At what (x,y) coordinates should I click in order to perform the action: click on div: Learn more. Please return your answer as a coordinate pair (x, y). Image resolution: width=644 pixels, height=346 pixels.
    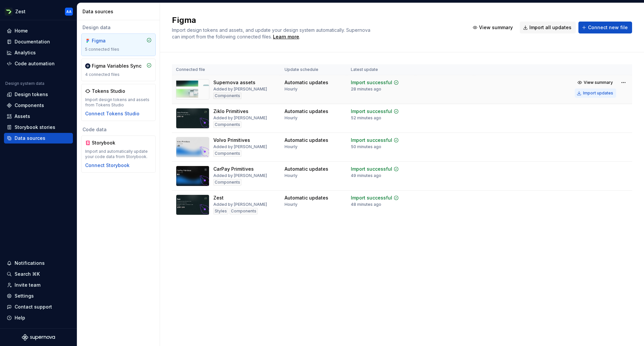
    Looking at the image, I should click on (286, 37).